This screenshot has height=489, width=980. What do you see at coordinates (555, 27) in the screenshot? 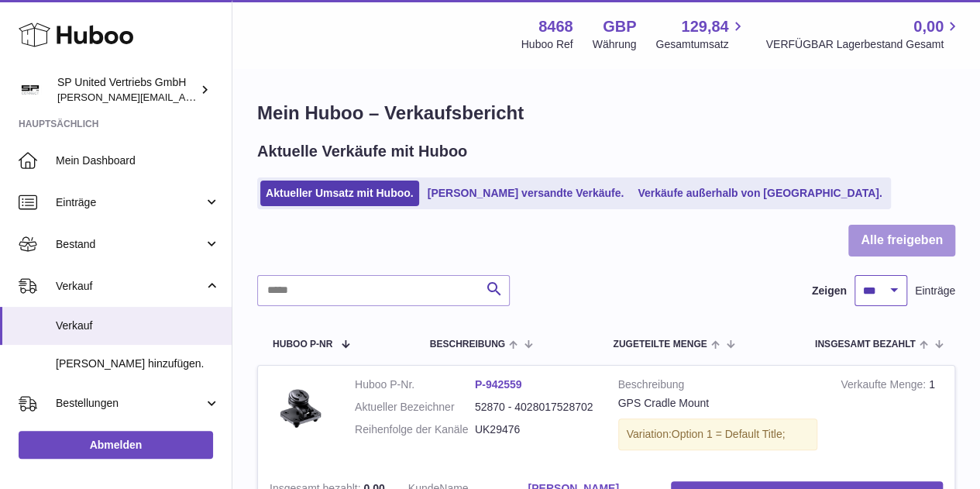
I see `strong: 8468` at bounding box center [555, 27].